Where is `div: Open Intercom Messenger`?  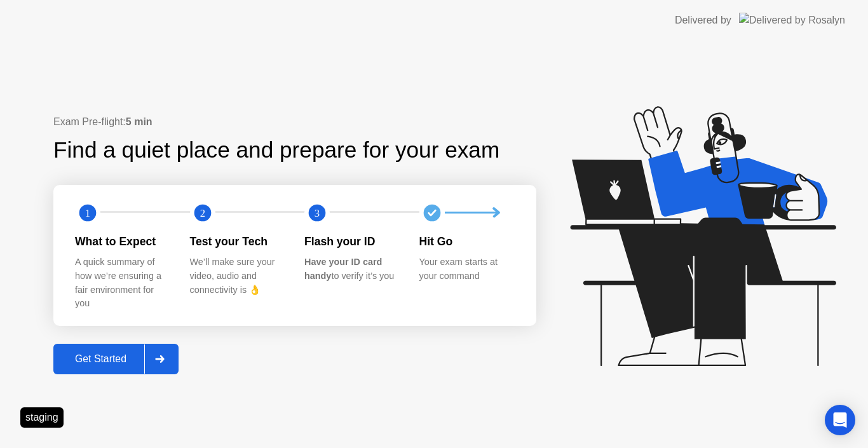
div: Open Intercom Messenger is located at coordinates (840, 420).